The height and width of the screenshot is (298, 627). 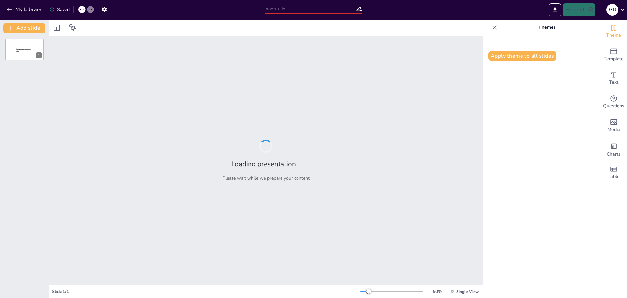 What do you see at coordinates (613, 10) in the screenshot?
I see `div: G B` at bounding box center [613, 10].